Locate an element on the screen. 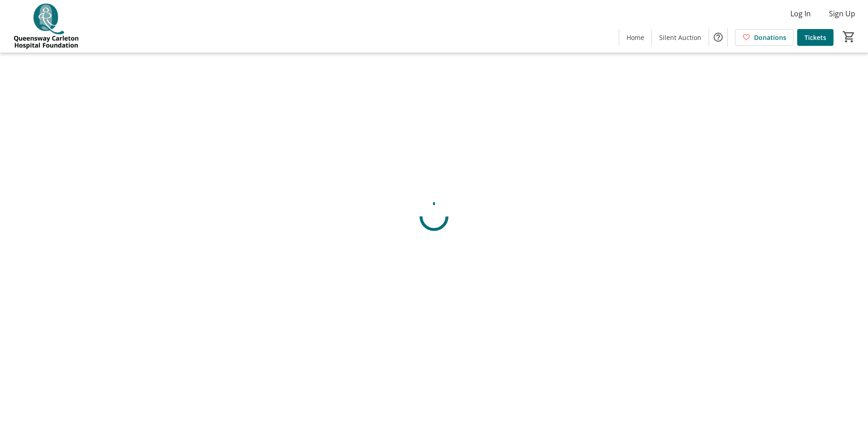 This screenshot has height=433, width=868. img: QCH Foundation's Logo is located at coordinates (46, 26).